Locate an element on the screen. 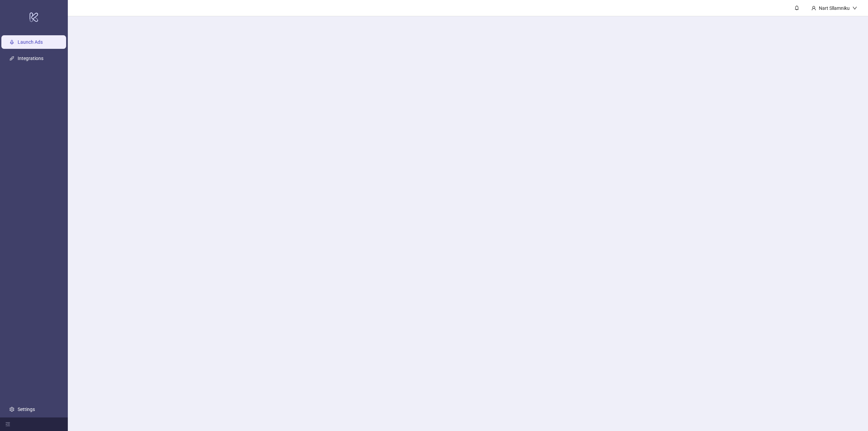 The width and height of the screenshot is (868, 431). span: down is located at coordinates (855, 8).